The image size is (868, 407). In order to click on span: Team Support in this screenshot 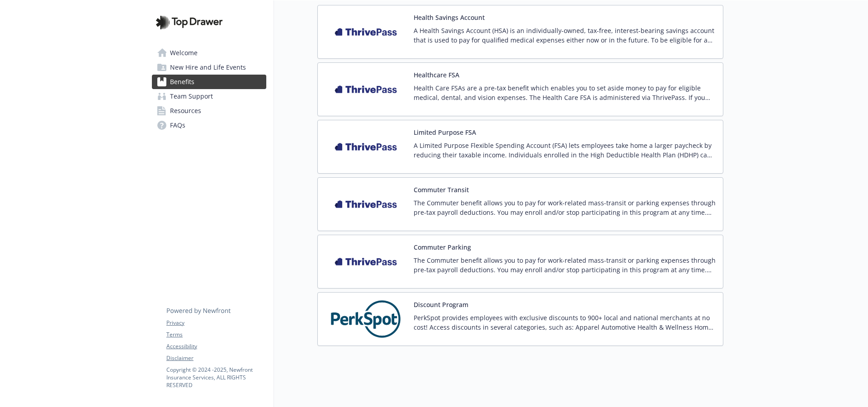, I will do `click(191, 96)`.